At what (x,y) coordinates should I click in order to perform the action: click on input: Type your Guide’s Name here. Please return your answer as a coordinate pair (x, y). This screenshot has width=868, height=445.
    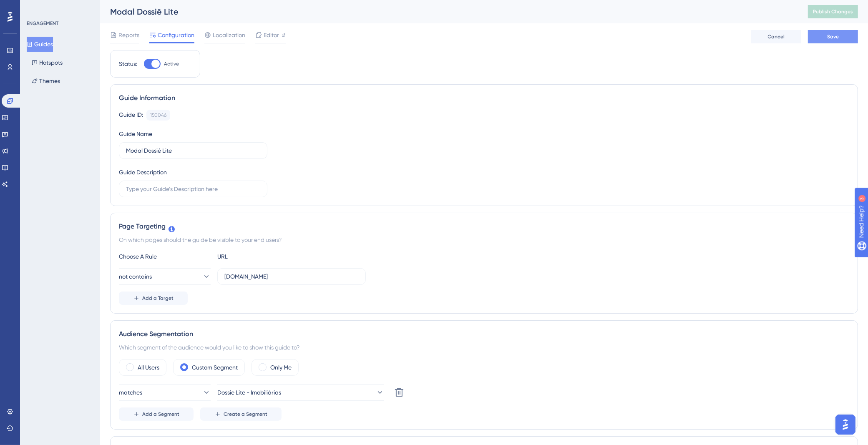
    Looking at the image, I should click on (193, 150).